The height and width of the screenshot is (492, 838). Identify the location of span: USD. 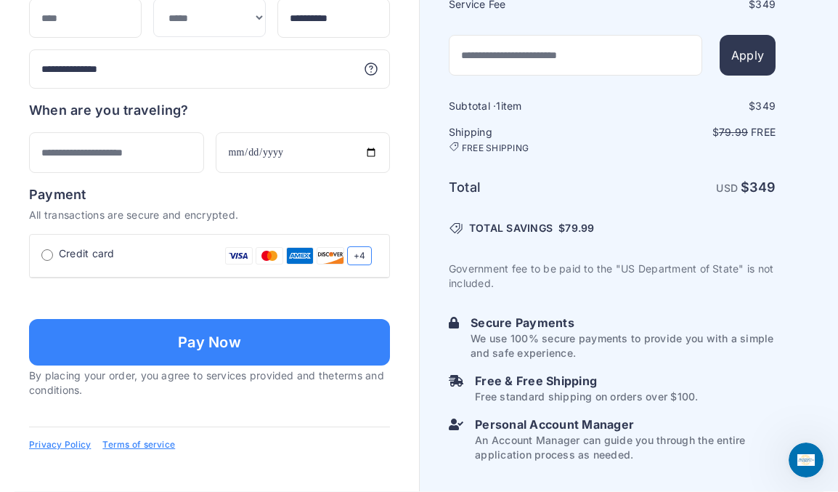
(727, 187).